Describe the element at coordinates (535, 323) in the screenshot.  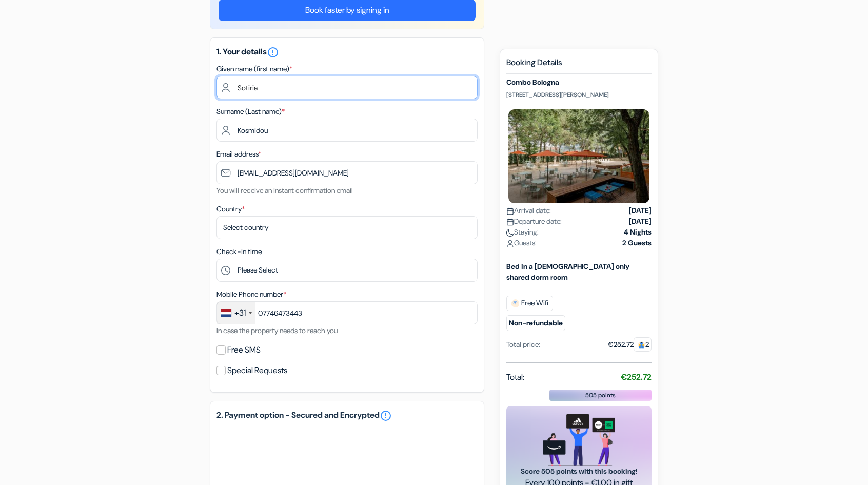
I see `small: Non-refundable` at that location.